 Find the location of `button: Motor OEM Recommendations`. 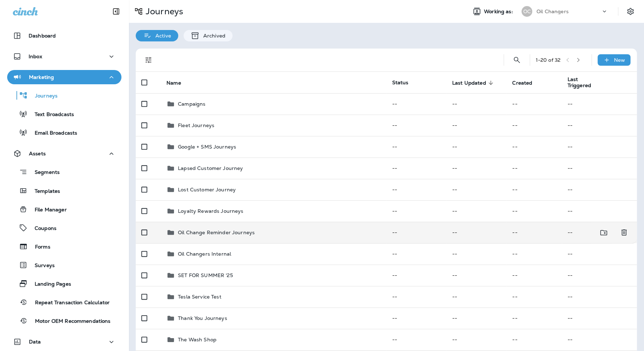

button: Motor OEM Recommendations is located at coordinates (64, 321).